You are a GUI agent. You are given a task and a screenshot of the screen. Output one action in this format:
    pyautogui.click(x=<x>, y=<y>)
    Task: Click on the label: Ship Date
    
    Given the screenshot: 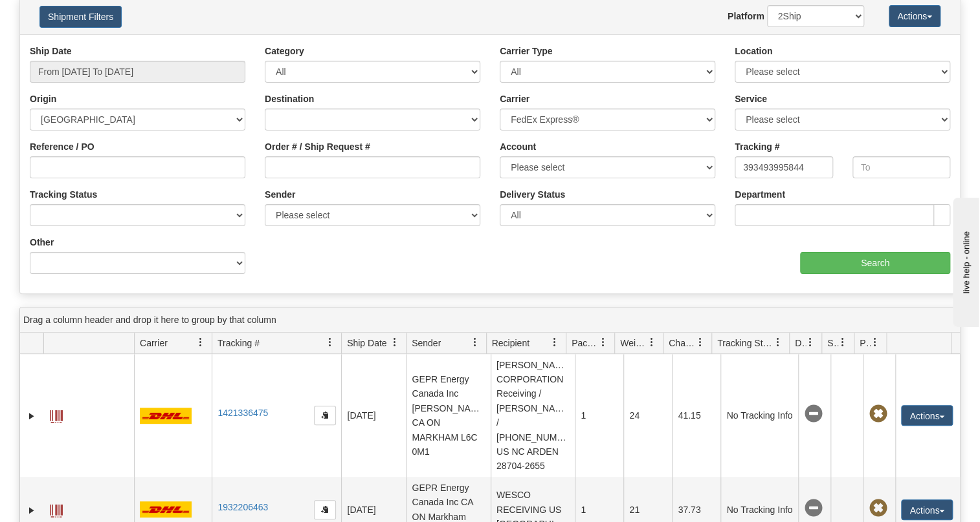 What is the action you would take?
    pyautogui.click(x=51, y=51)
    